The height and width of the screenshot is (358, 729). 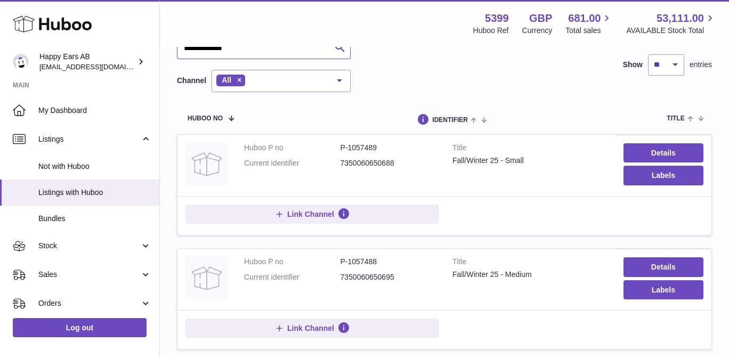 I want to click on div: Currency, so click(x=537, y=30).